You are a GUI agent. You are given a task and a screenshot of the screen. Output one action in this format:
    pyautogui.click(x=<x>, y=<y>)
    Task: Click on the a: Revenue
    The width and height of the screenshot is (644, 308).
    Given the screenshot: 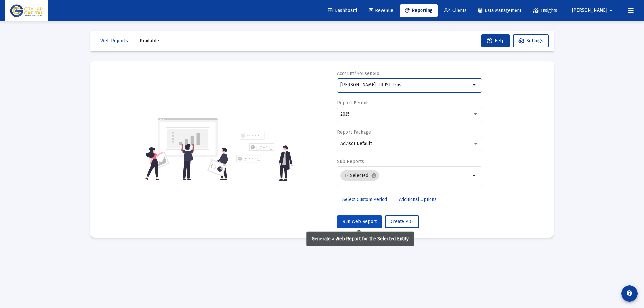 What is the action you would take?
    pyautogui.click(x=381, y=11)
    